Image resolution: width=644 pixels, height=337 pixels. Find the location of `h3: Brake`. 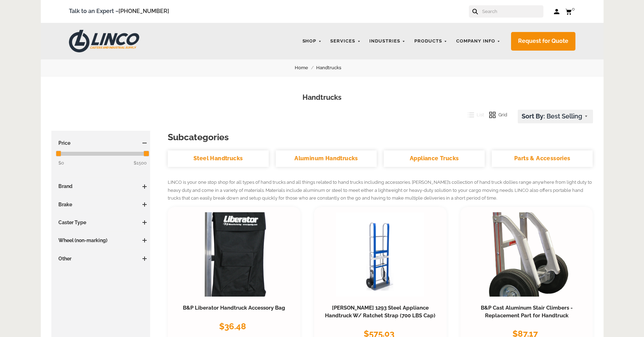

h3: Brake is located at coordinates (101, 204).